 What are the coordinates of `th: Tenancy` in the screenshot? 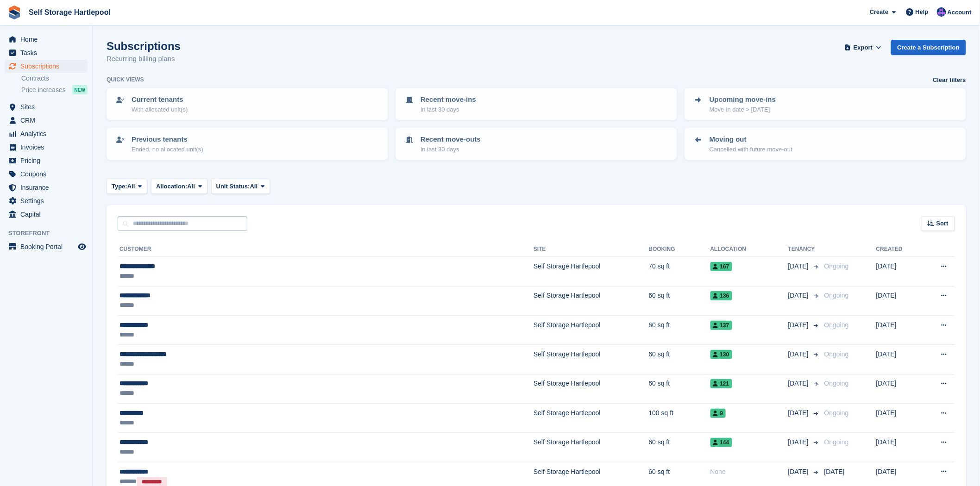 It's located at (804, 249).